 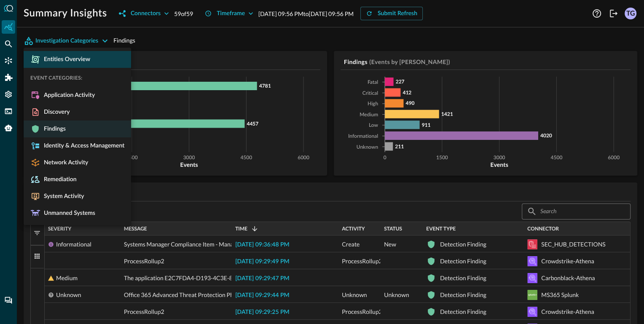 I want to click on span: Discovery, so click(x=55, y=112).